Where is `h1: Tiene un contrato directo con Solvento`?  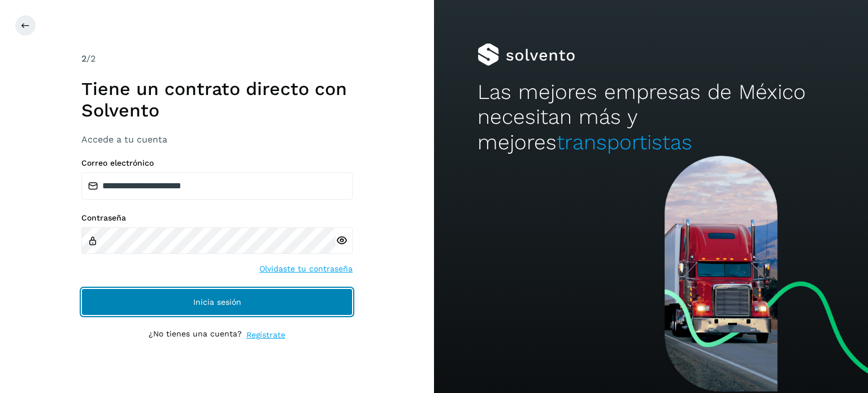
h1: Tiene un contrato directo con Solvento is located at coordinates (217, 99).